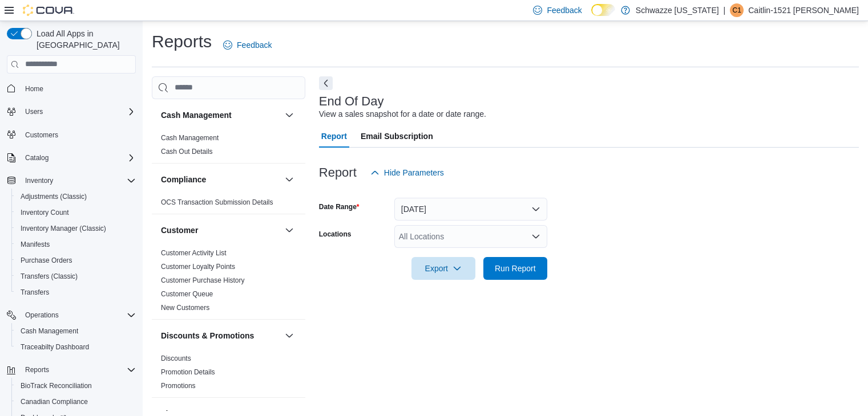 This screenshot has height=416, width=868. What do you see at coordinates (334, 136) in the screenshot?
I see `span: Report` at bounding box center [334, 136].